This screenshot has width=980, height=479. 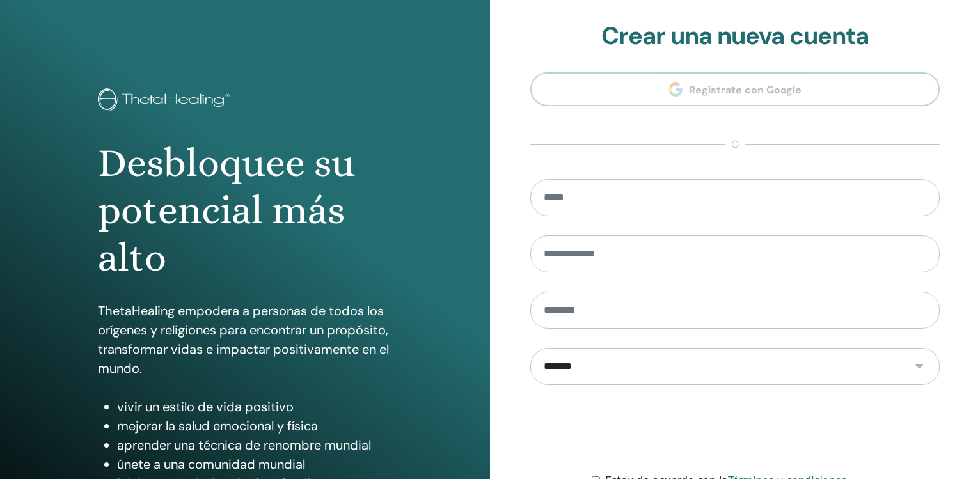 I want to click on li: mejorar la salud emocional y física, so click(x=255, y=426).